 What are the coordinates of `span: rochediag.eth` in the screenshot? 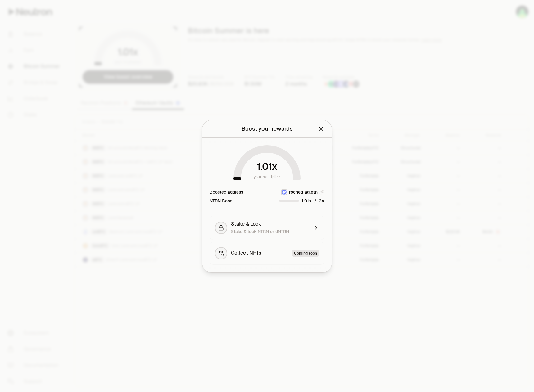 It's located at (303, 192).